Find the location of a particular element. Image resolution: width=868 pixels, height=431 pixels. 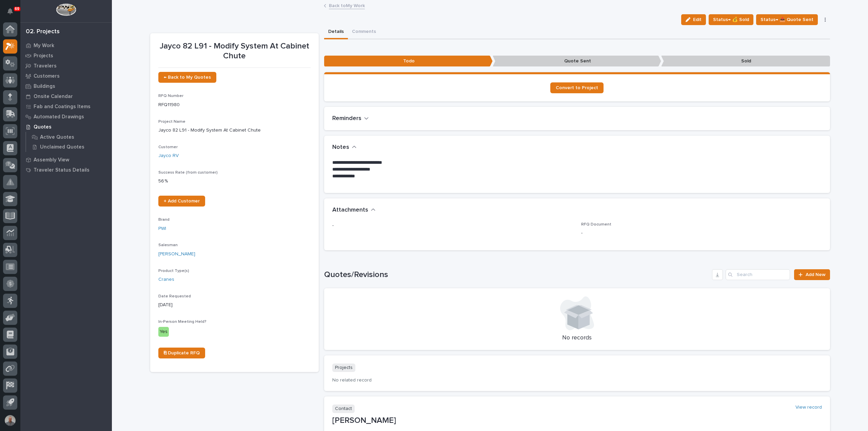

span: Status→ 💰 Sold is located at coordinates (731, 19).